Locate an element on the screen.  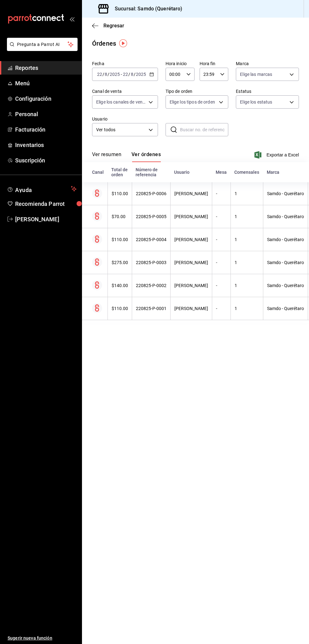
label: Fecha is located at coordinates (125, 63).